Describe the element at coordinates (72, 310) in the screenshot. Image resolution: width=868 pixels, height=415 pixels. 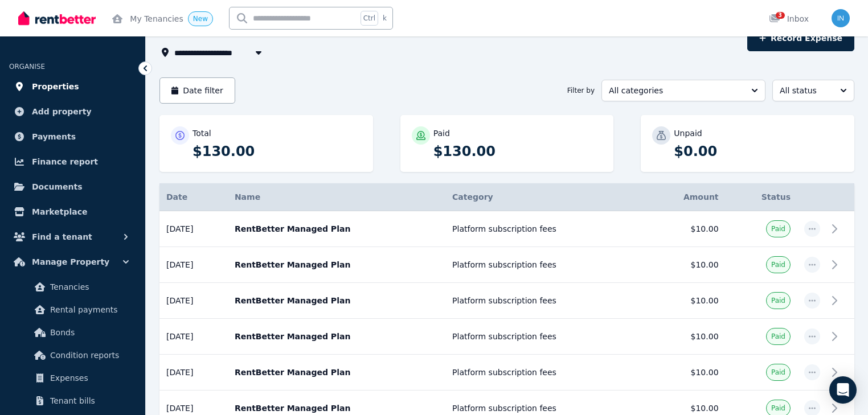
I see `a: Rental payments` at that location.